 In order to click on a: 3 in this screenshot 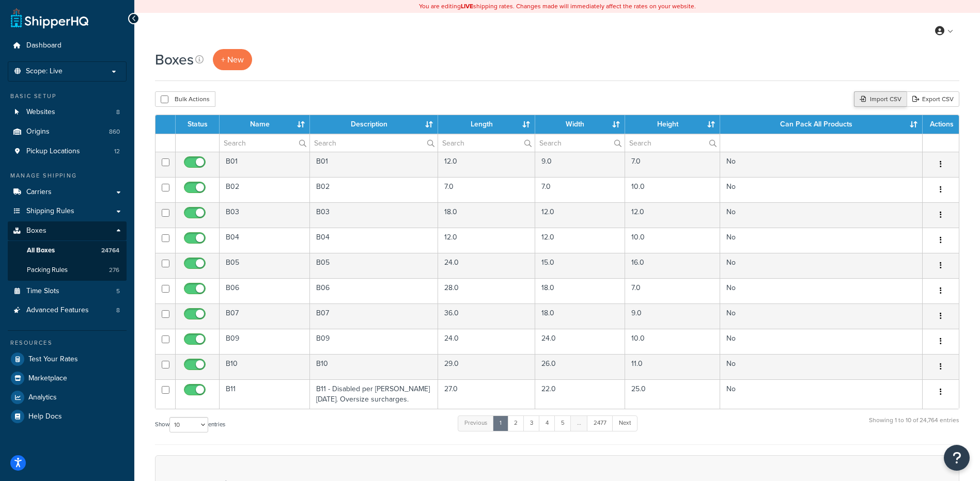, I will do `click(532, 423)`.